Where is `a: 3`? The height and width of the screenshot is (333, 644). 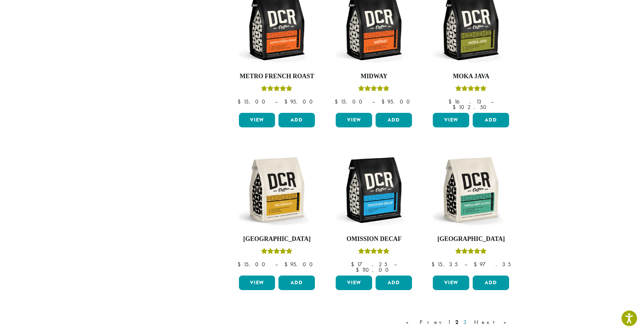
a: 3 is located at coordinates (466, 322).